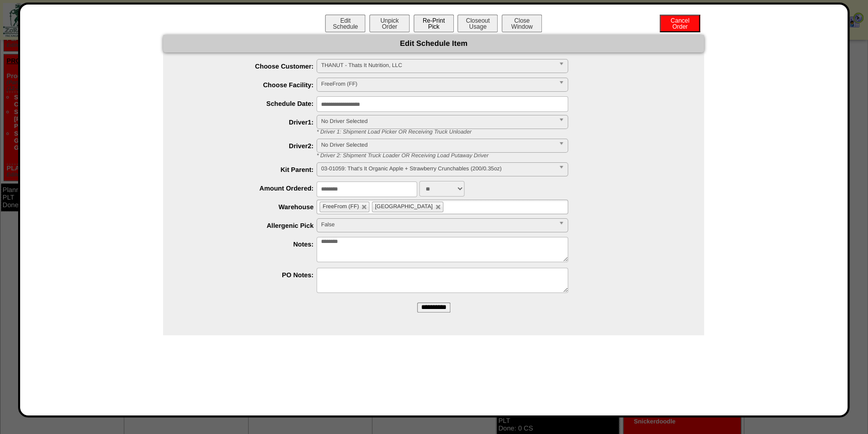 The width and height of the screenshot is (868, 434). Describe the element at coordinates (478, 23) in the screenshot. I see `button: CloseoutUsage` at that location.